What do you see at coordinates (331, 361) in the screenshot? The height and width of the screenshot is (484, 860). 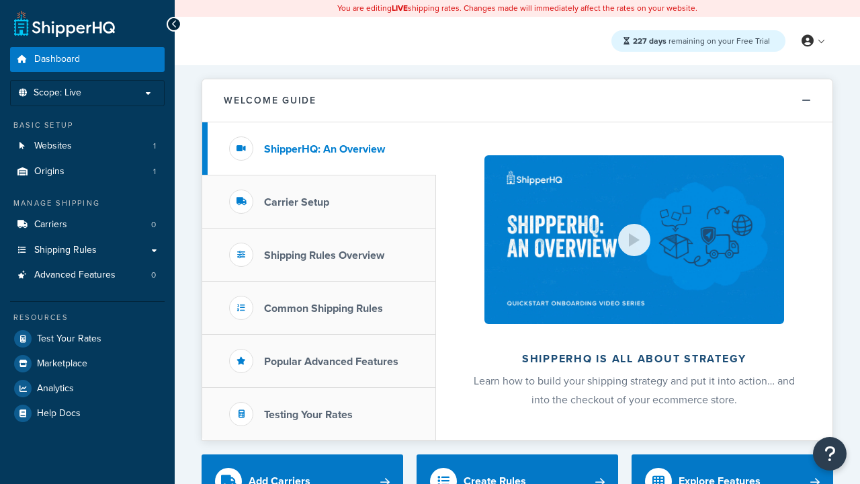 I see `h3: Popular Advanced Features` at bounding box center [331, 361].